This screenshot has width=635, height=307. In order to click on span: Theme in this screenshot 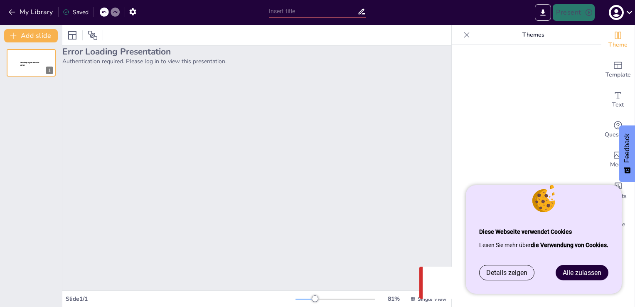, I will do `click(618, 45)`.